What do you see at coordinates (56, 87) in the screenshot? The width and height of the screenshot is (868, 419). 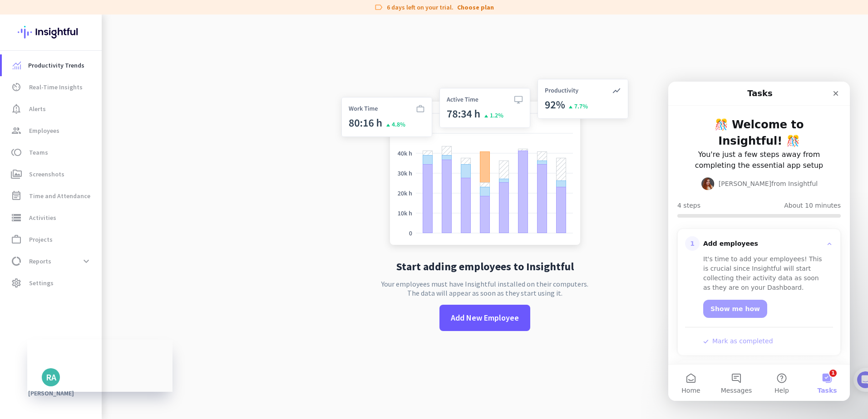 I see `span: Real-Time Insights` at bounding box center [56, 87].